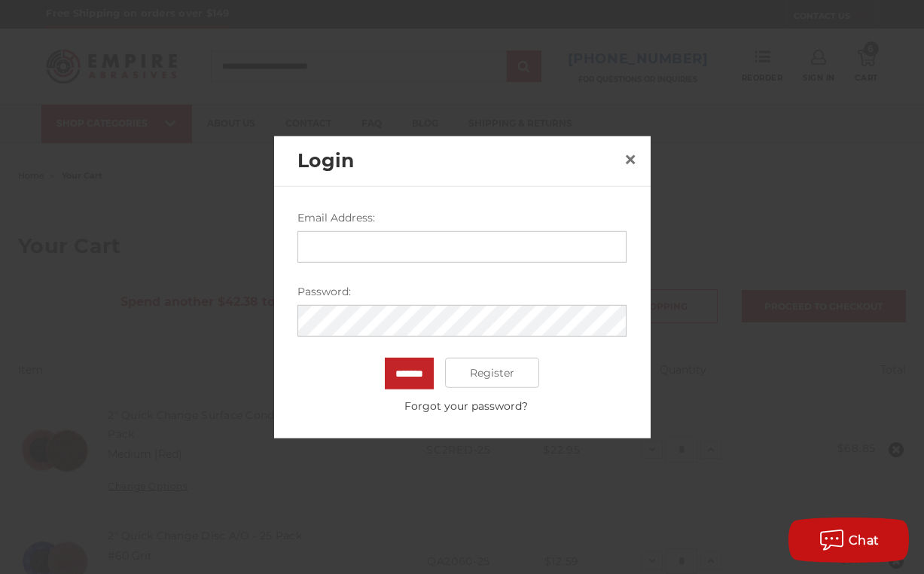 This screenshot has height=574, width=924. What do you see at coordinates (864, 540) in the screenshot?
I see `span: Chat` at bounding box center [864, 540].